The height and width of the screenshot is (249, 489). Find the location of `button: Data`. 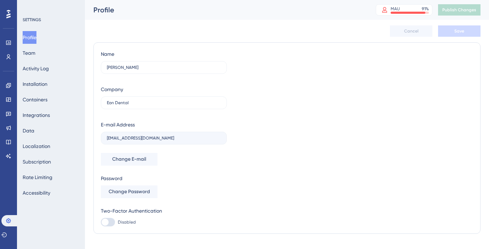

button: Data is located at coordinates (28, 131).